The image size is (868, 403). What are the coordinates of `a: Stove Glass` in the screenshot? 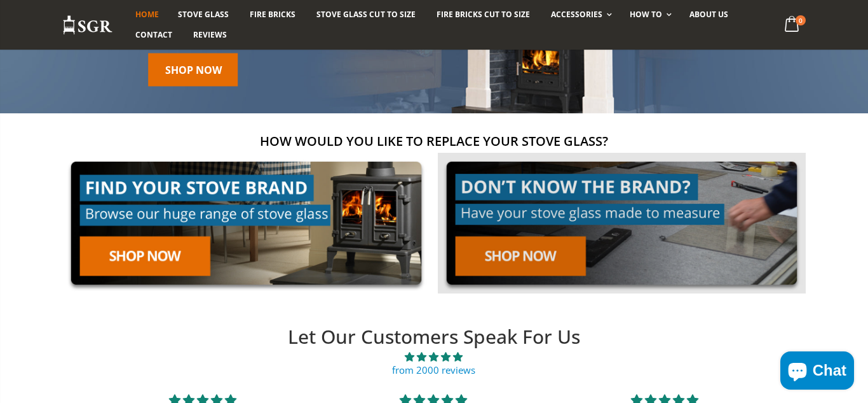 It's located at (203, 15).